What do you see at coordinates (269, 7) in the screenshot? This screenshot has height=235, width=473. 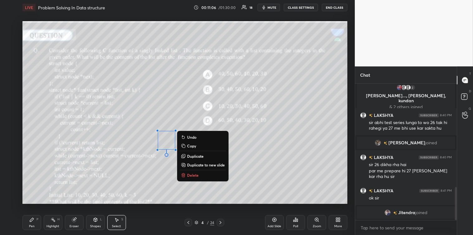 I see `button: mute` at bounding box center [269, 7].